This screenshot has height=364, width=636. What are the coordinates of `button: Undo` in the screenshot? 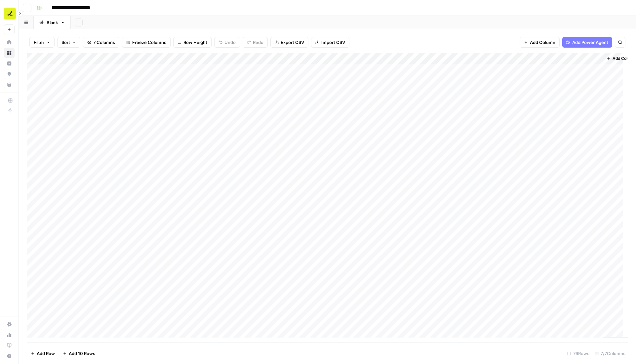 It's located at (227, 42).